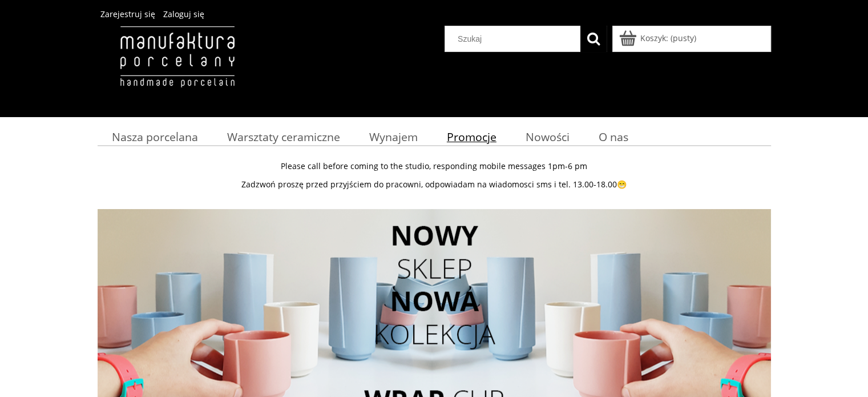  What do you see at coordinates (472, 136) in the screenshot?
I see `a: Promocje` at bounding box center [472, 136].